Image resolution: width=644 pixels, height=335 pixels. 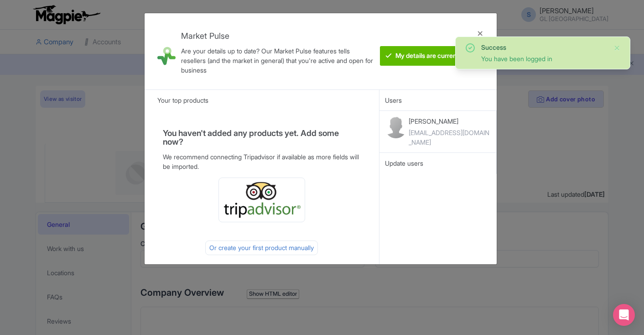 I want to click on h4: Market Pulse, so click(x=278, y=36).